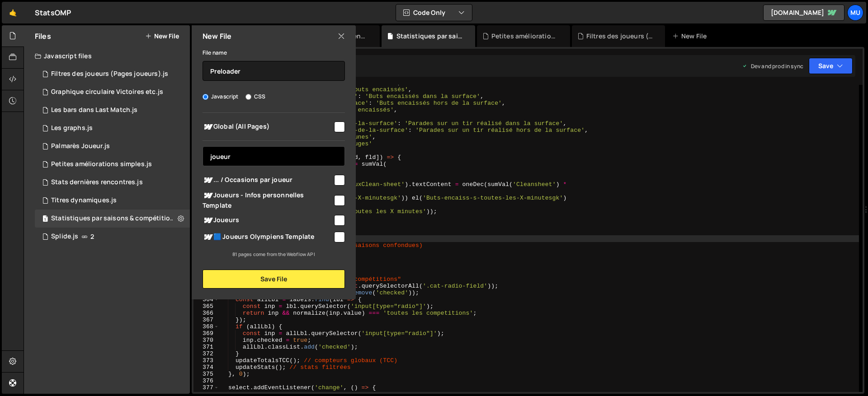 This screenshot has height=396, width=868. I want to click on button: Save File, so click(273, 279).